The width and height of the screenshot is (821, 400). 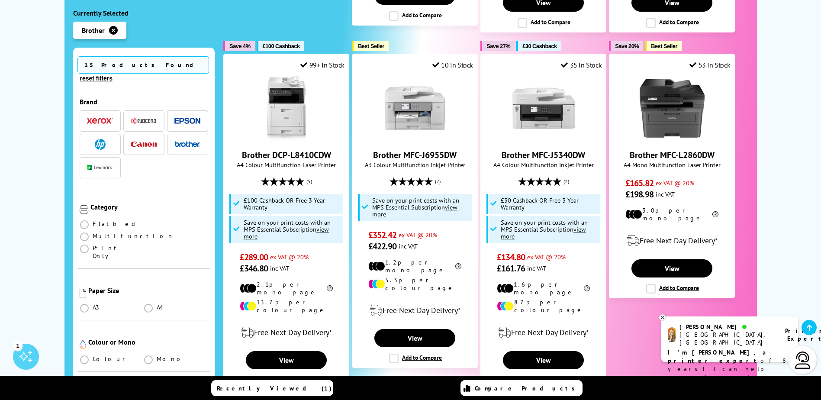 What do you see at coordinates (414, 266) in the screenshot?
I see `li: 1.2p per mono page` at bounding box center [414, 266].